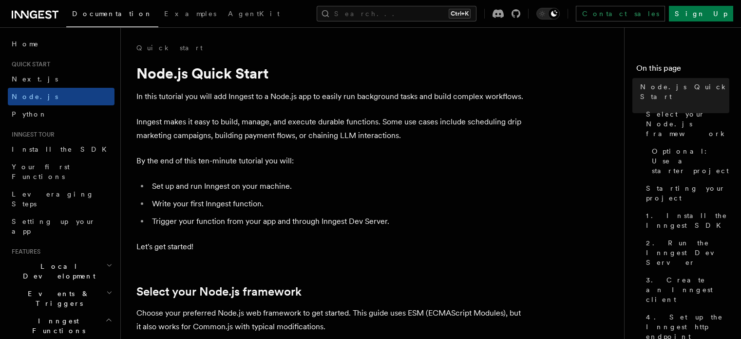 This screenshot has width=741, height=339. I want to click on a: Node.js, so click(61, 96).